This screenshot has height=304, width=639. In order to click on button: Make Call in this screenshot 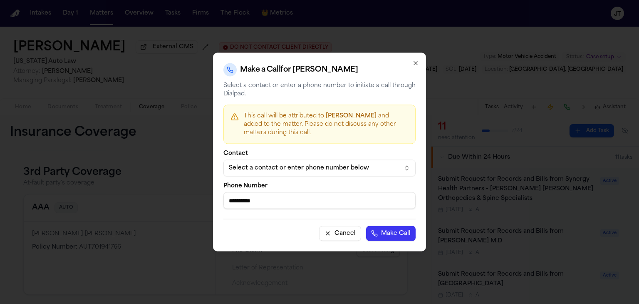, I will do `click(391, 233)`.